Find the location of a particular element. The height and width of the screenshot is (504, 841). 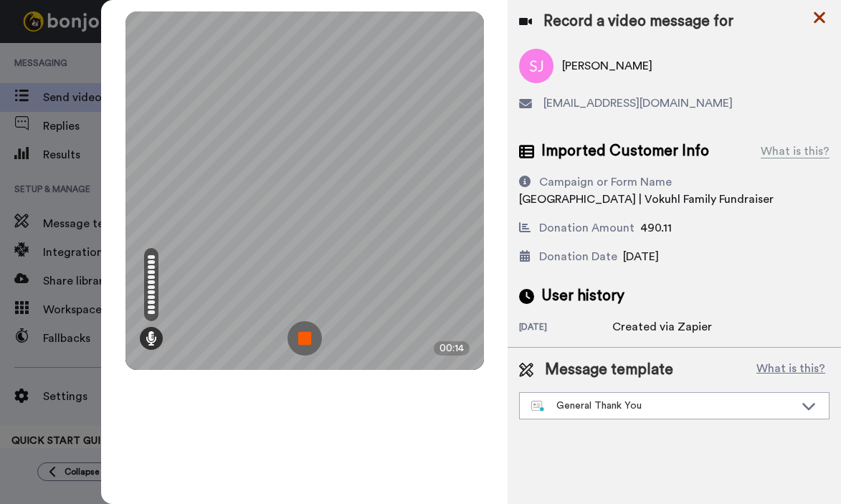

span: Message template is located at coordinates (609, 370).